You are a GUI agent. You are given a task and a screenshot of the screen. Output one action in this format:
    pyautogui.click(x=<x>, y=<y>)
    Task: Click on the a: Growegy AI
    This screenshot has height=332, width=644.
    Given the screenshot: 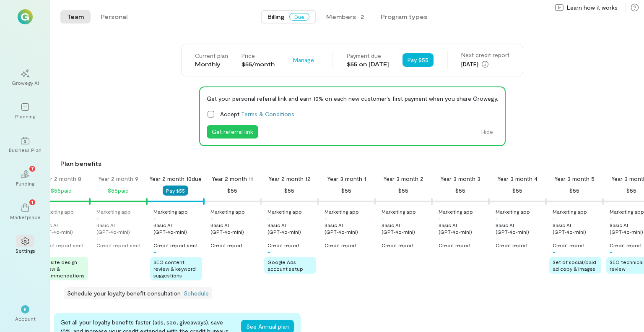 What is the action you would take?
    pyautogui.click(x=25, y=77)
    